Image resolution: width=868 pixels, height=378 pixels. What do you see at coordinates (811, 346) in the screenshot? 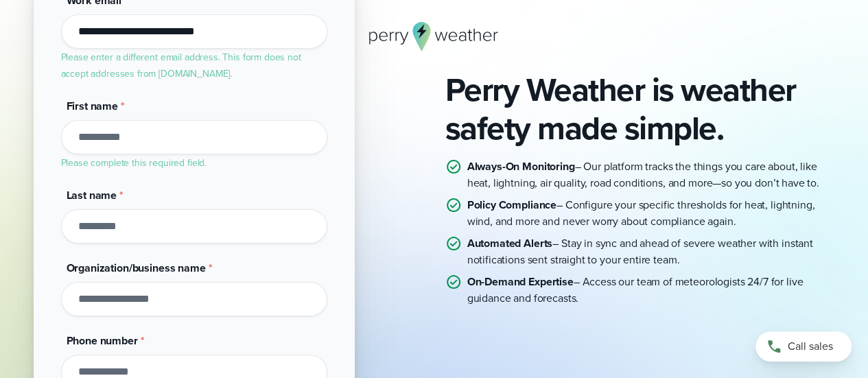
I see `span: Call sales` at bounding box center [811, 346].